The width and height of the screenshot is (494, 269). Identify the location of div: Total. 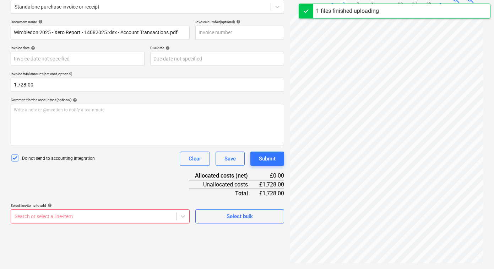
(224, 193).